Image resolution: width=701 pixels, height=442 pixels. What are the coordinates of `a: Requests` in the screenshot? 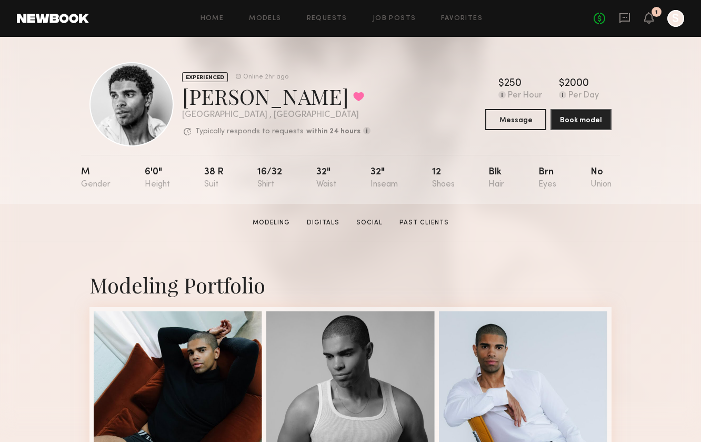 It's located at (327, 18).